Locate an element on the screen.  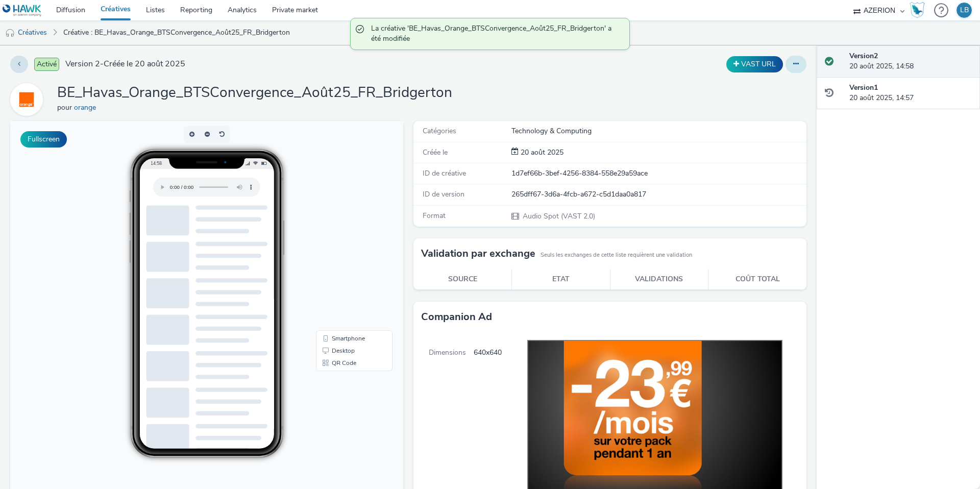
a: Hawk Academy is located at coordinates (919, 10).